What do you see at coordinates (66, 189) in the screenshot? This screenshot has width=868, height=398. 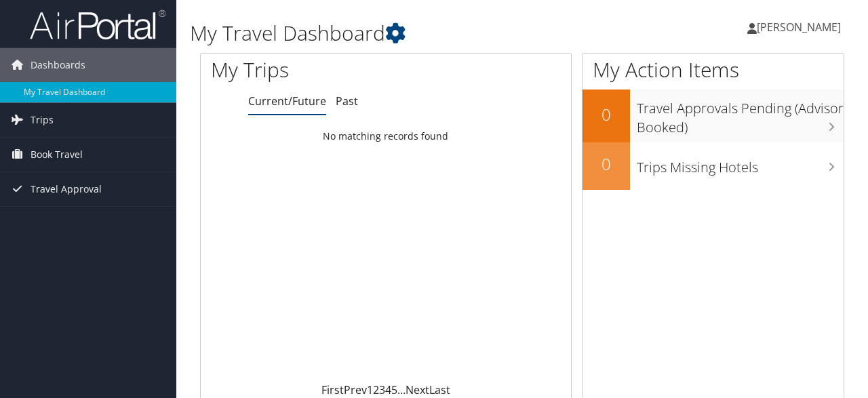 I see `span: Travel Approval` at bounding box center [66, 189].